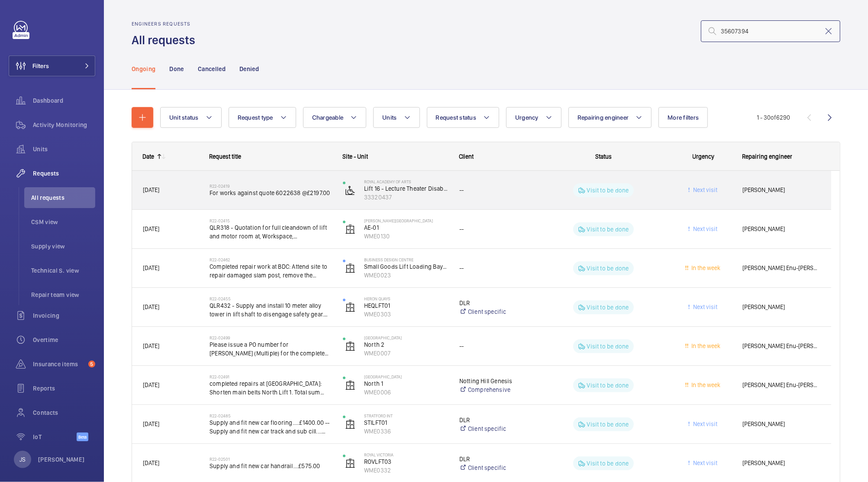  What do you see at coordinates (63, 198) in the screenshot?
I see `span: All requests` at bounding box center [63, 198].